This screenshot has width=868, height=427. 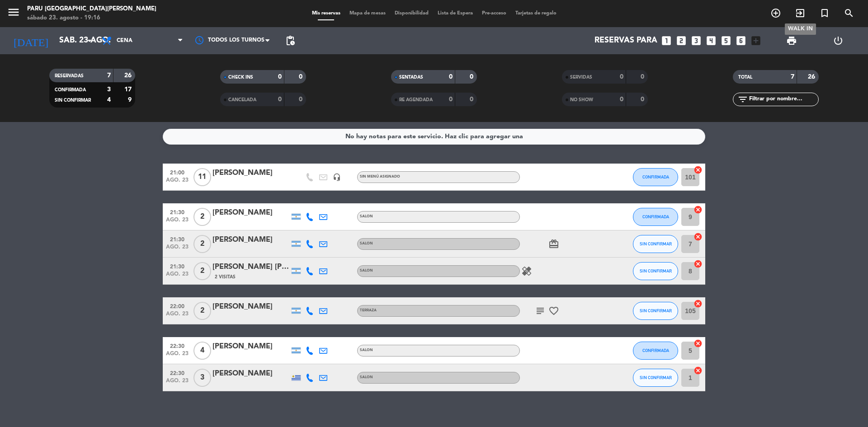 I want to click on span: RESERVADAS, so click(x=69, y=76).